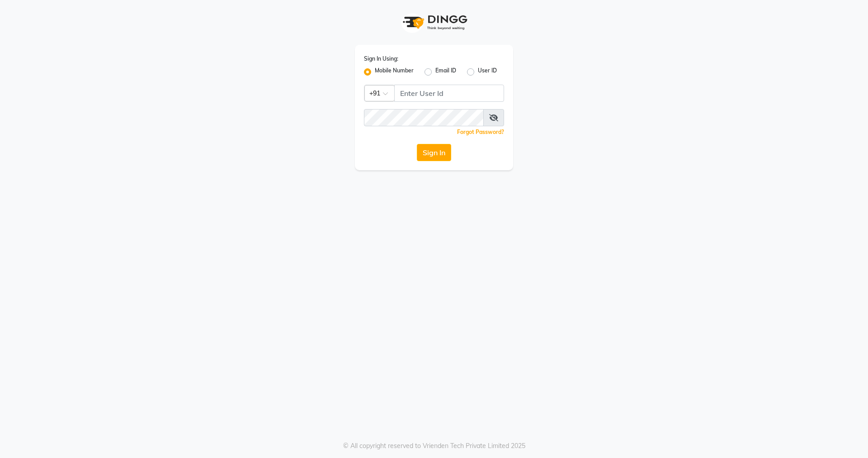 The width and height of the screenshot is (868, 458). Describe the element at coordinates (394, 72) in the screenshot. I see `label: Mobile Number` at that location.